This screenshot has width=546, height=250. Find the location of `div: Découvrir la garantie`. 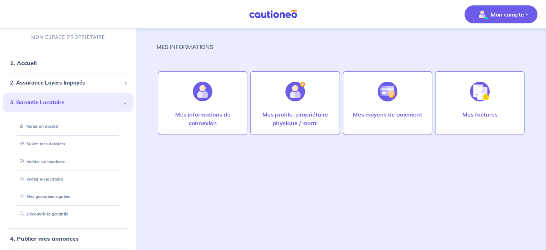

div: Découvrir la garantie is located at coordinates (68, 214).